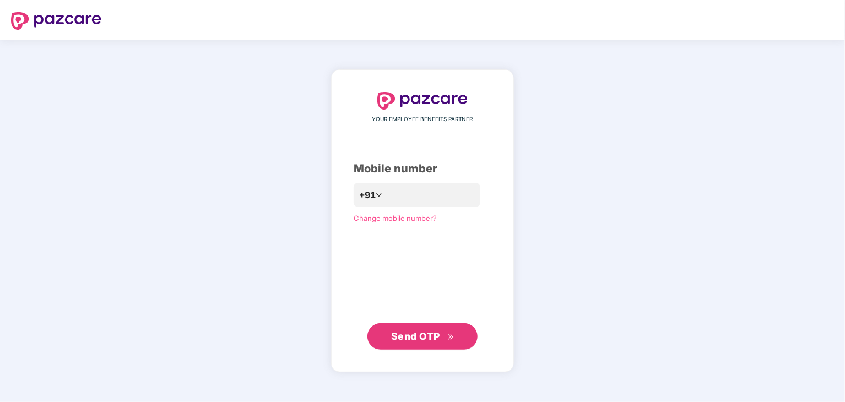 The height and width of the screenshot is (402, 845). What do you see at coordinates (379, 195) in the screenshot?
I see `span: down` at bounding box center [379, 195].